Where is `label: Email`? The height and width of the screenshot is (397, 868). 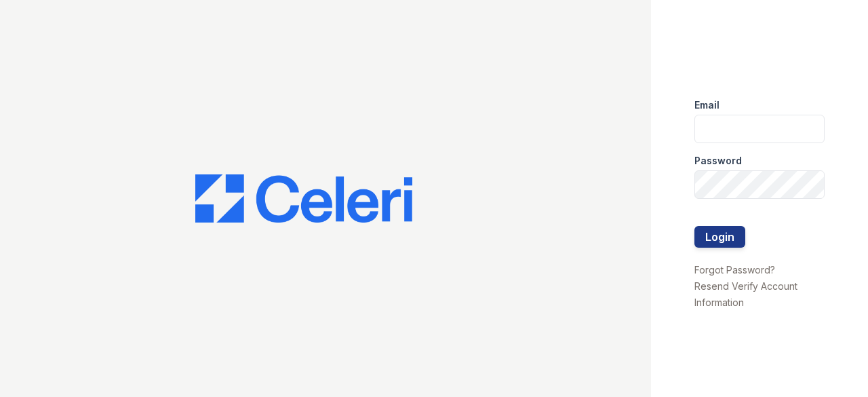 label: Email is located at coordinates (707, 105).